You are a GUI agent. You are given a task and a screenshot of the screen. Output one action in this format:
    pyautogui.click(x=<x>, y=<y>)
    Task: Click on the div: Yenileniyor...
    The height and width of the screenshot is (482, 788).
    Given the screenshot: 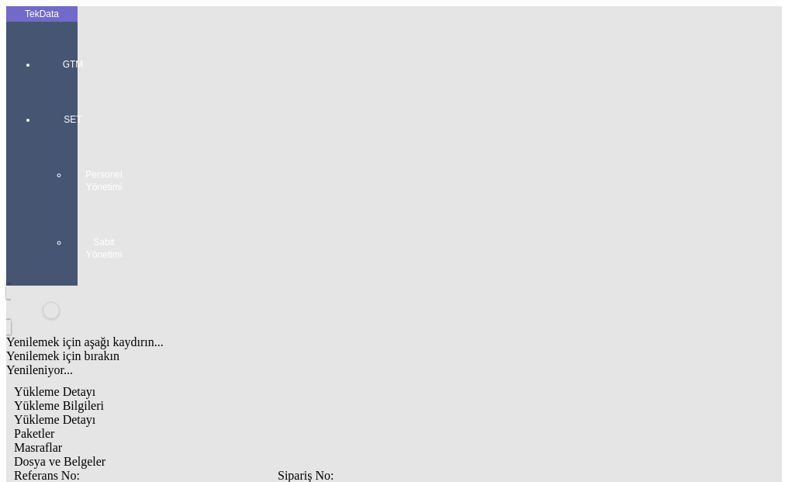 What is the action you would take?
    pyautogui.click(x=278, y=370)
    